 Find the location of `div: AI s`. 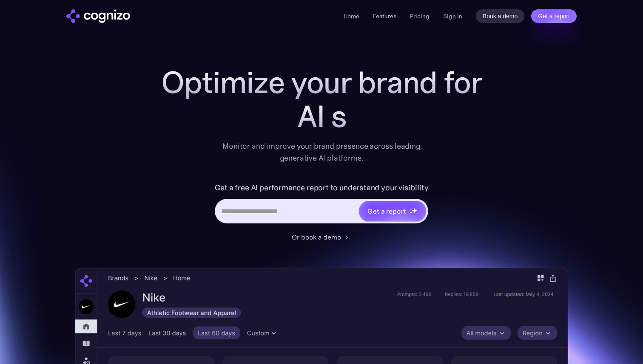

div: AI s is located at coordinates (322, 117).